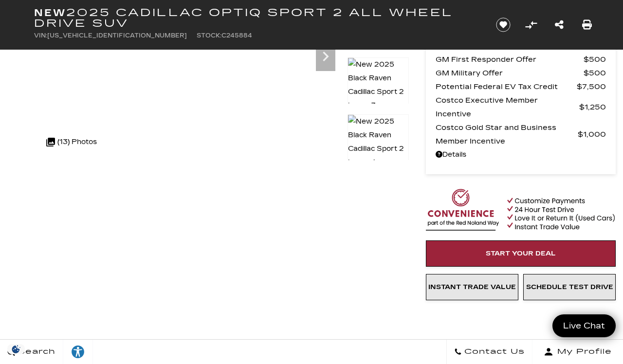 The height and width of the screenshot is (364, 623). Describe the element at coordinates (521, 73) in the screenshot. I see `a: GM Military Offer $500` at that location.